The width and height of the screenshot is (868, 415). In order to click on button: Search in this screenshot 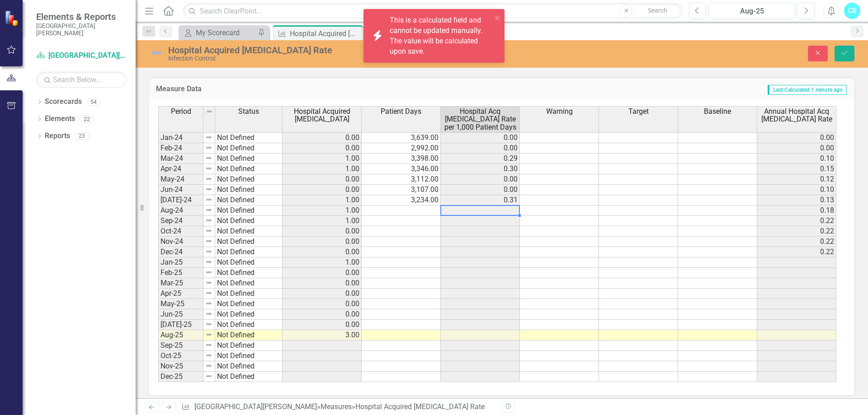, I will do `click(657, 11)`.